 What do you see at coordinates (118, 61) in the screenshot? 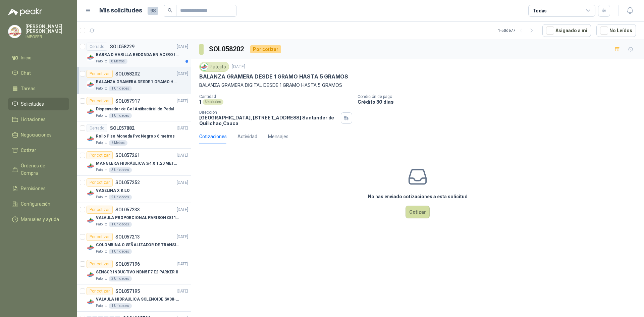
I see `div: 8 Metros` at bounding box center [118, 61].